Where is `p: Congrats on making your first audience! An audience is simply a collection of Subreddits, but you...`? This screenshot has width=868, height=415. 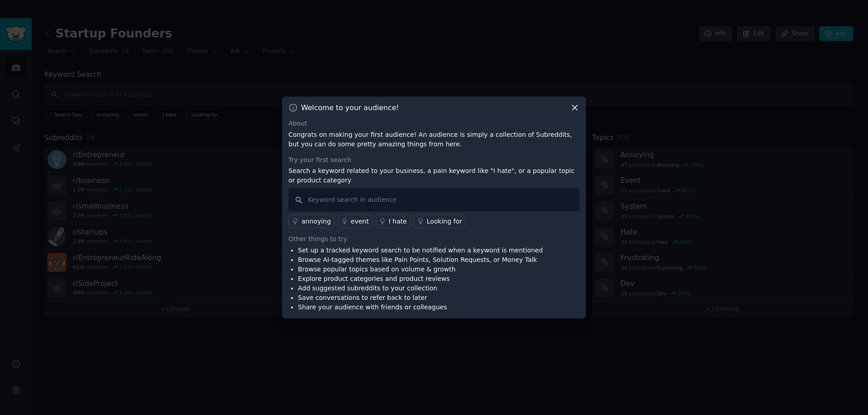
p: Congrats on making your first audience! An audience is simply a collection of Subreddits, but you... is located at coordinates (434, 139).